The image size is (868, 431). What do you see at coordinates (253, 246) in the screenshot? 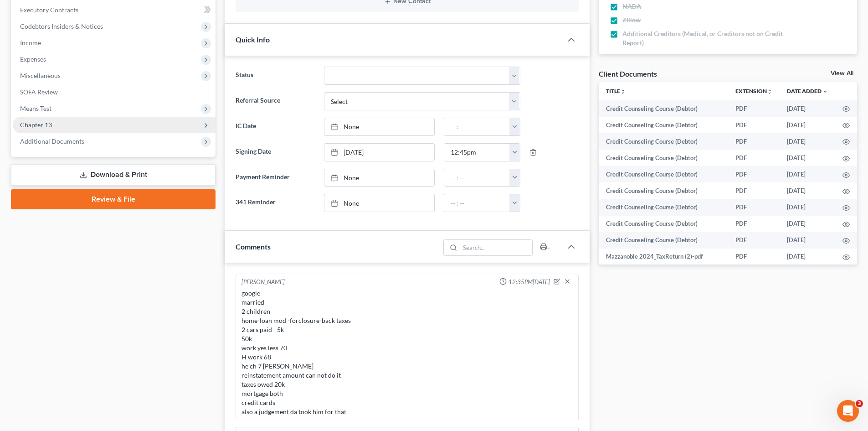
I see `span: Comments` at bounding box center [253, 246].